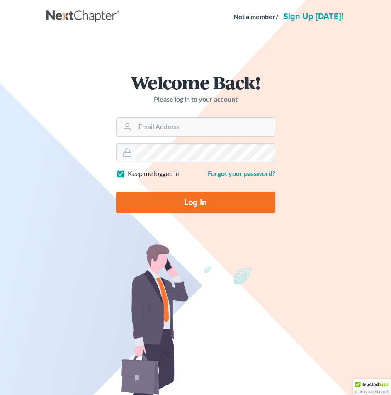  I want to click on div: TrustedSite Certified, so click(372, 387).